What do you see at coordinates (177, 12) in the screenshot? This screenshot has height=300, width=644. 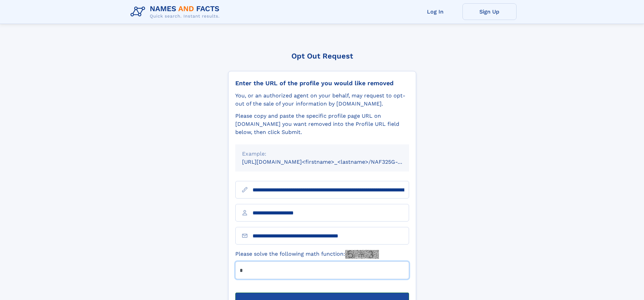 I see `img: Logo Names and Facts` at bounding box center [177, 12].